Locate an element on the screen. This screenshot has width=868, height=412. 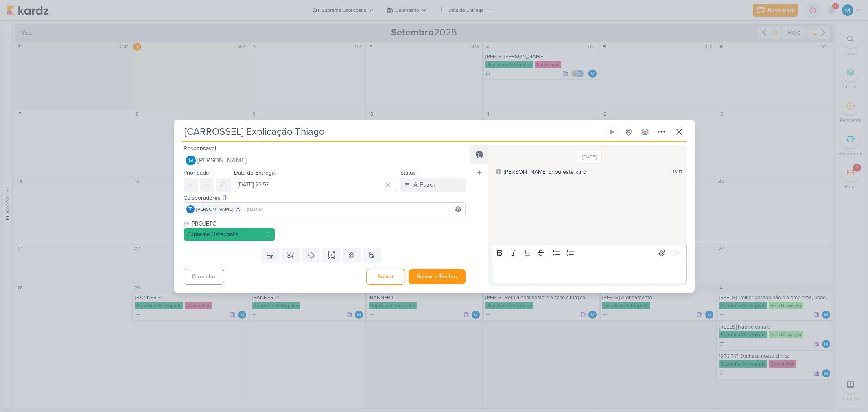
div: Ligar relógio is located at coordinates (612, 132).